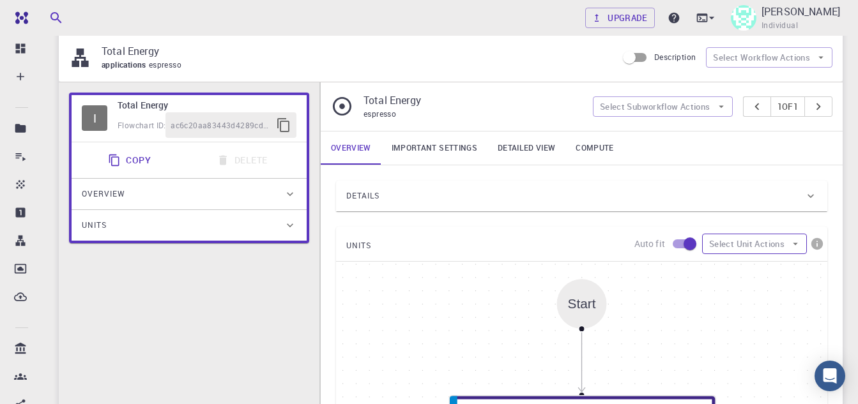  What do you see at coordinates (220, 126) in the screenshot?
I see `span: ac6c20aa83443d4289cd80a2` at bounding box center [220, 126].